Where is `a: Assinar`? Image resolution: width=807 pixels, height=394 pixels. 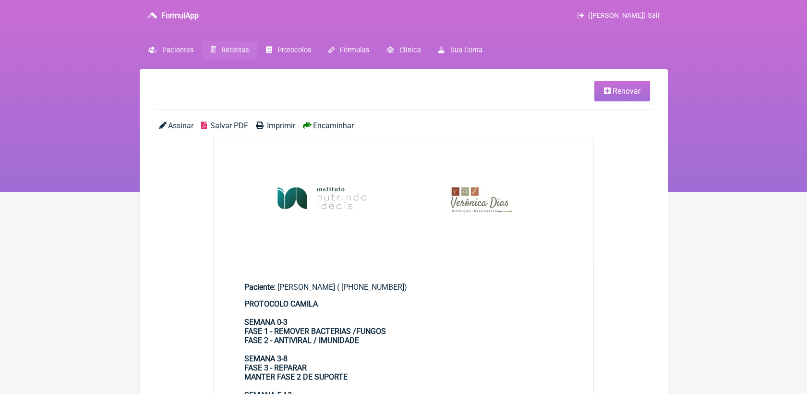
a: Assinar is located at coordinates (176, 125).